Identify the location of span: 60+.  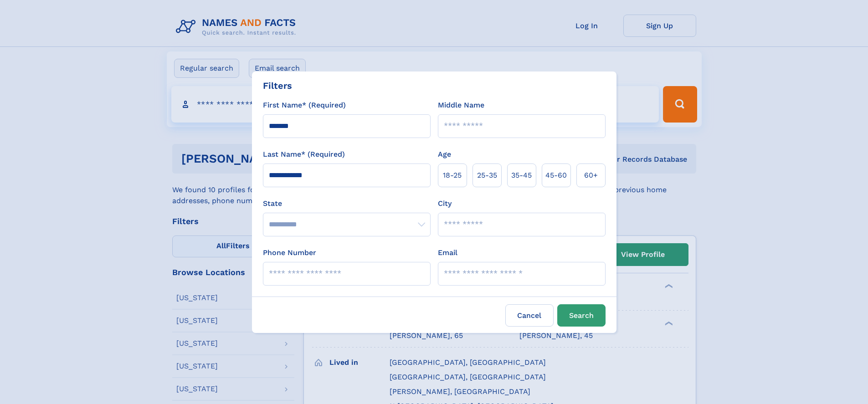
(591, 175).